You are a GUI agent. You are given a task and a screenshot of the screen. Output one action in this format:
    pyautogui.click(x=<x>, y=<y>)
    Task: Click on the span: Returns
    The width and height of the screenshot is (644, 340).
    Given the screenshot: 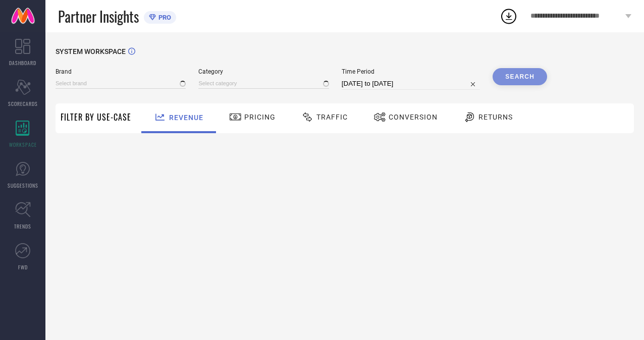 What is the action you would take?
    pyautogui.click(x=496, y=117)
    